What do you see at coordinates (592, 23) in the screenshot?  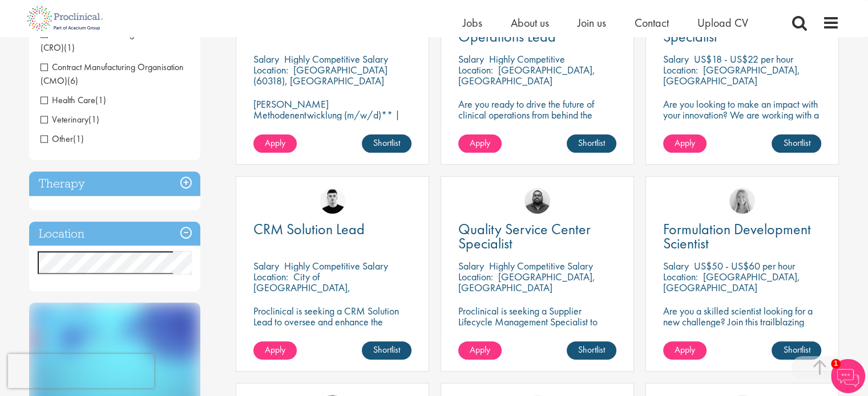 I see `span: Join us` at bounding box center [592, 23].